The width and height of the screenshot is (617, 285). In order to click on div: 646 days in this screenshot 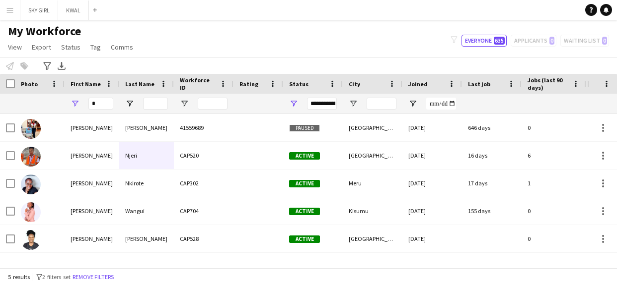, I will do `click(492, 128)`.